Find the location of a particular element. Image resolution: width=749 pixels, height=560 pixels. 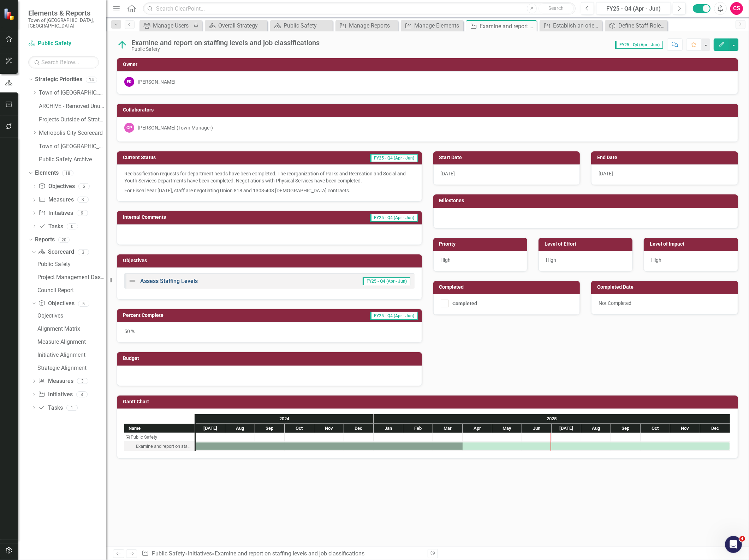

div: 8 is located at coordinates (82, 395).